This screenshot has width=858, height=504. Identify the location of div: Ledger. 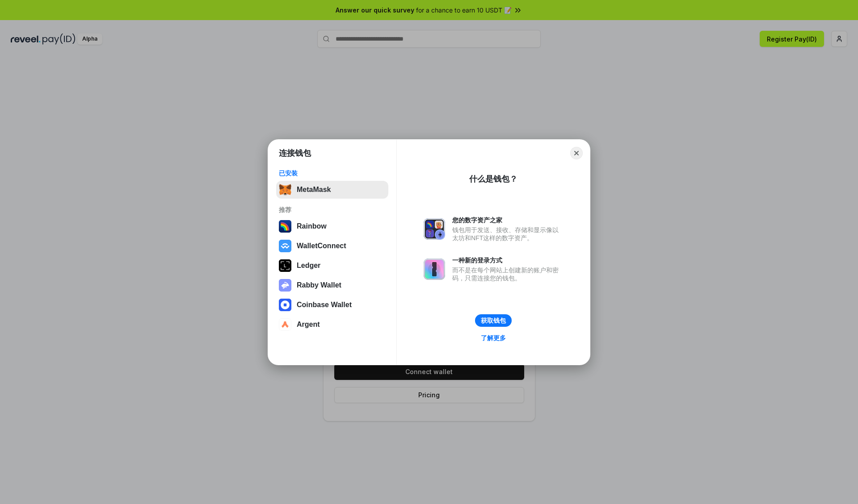
(308, 266).